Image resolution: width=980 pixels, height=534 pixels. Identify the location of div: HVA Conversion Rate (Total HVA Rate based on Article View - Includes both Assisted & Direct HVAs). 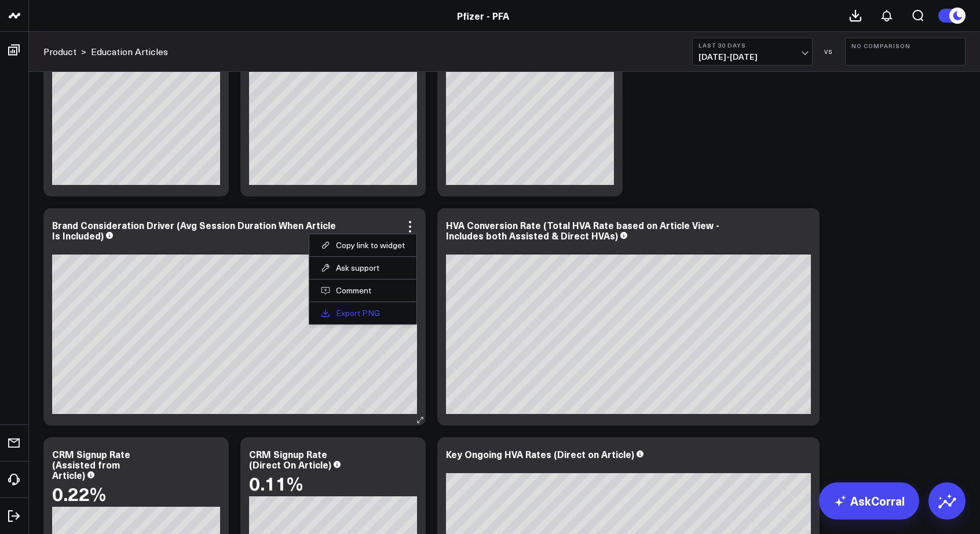
(583, 230).